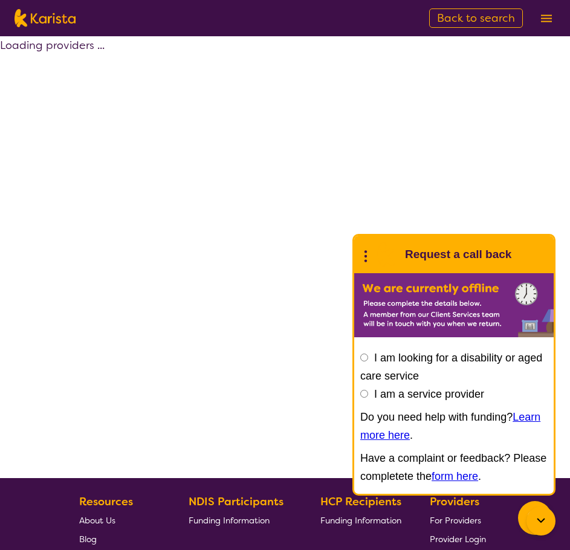  What do you see at coordinates (455, 521) in the screenshot?
I see `span: For Providers` at bounding box center [455, 521].